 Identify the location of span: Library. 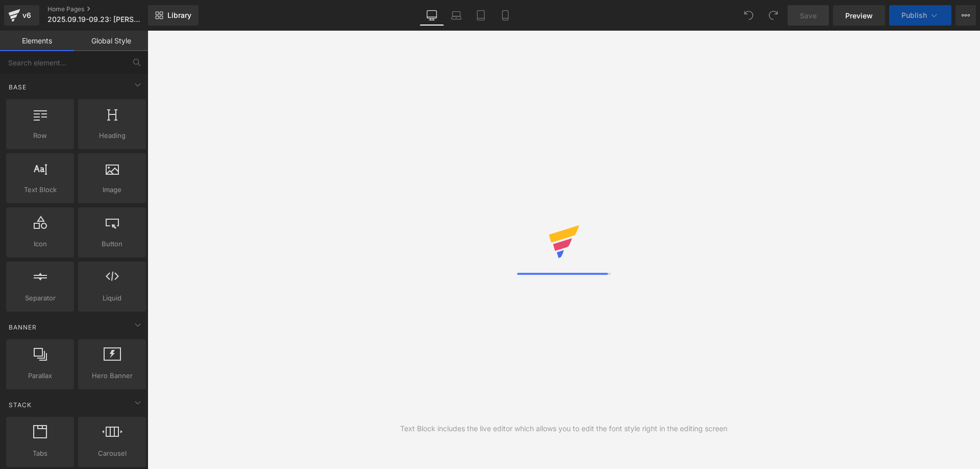
(179, 16).